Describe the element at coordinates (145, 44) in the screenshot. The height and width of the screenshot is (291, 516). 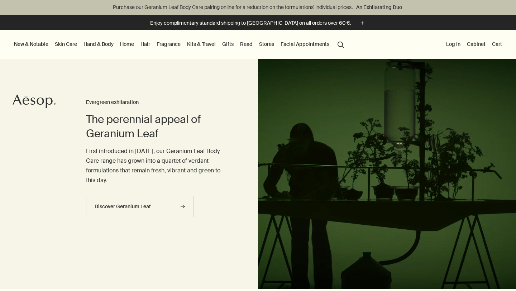
I see `a: Hair` at that location.